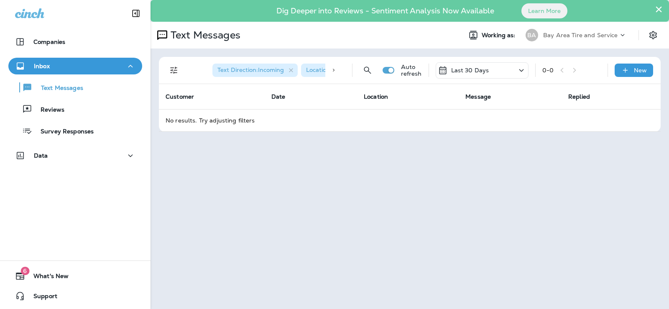 The width and height of the screenshot is (669, 309). What do you see at coordinates (75, 66) in the screenshot?
I see `button: Inbox` at bounding box center [75, 66].